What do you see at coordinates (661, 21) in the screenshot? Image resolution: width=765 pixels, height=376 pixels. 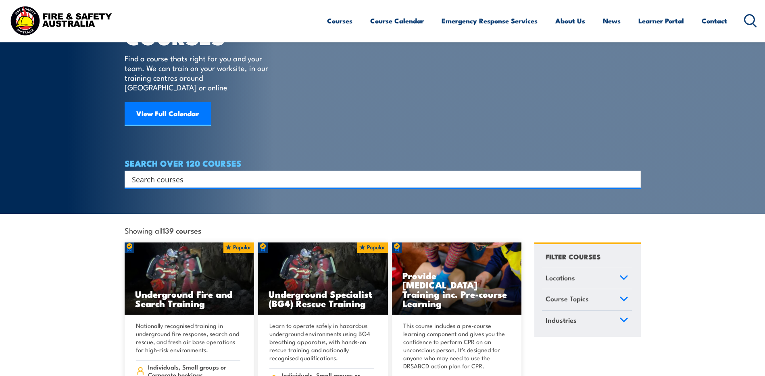 I see `a: Learner Portal` at bounding box center [661, 21].